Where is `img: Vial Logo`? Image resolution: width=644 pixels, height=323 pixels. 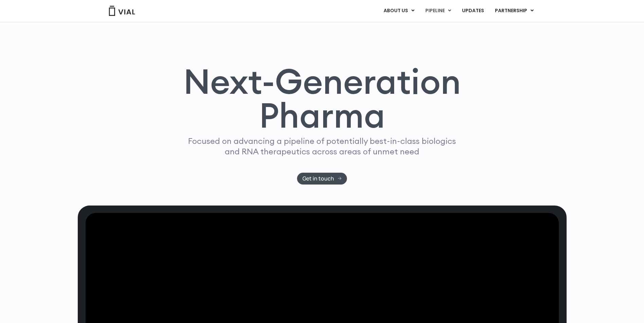 img: Vial Logo is located at coordinates (122, 11).